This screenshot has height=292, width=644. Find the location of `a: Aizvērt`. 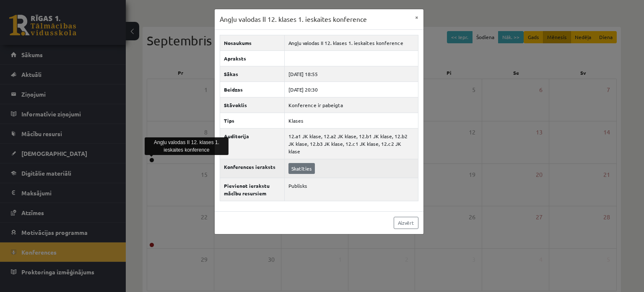

a: Aizvērt is located at coordinates (406, 222).